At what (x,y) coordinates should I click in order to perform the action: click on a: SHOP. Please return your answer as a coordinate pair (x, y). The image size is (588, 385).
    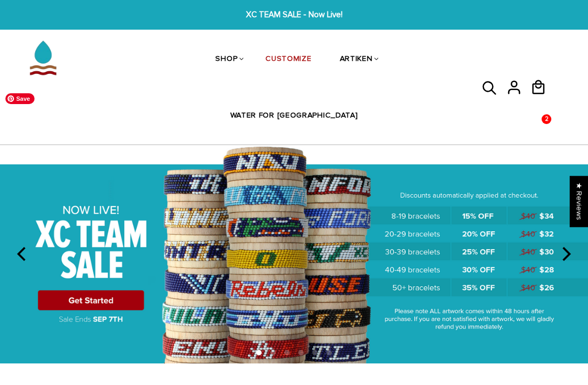
    Looking at the image, I should click on (226, 60).